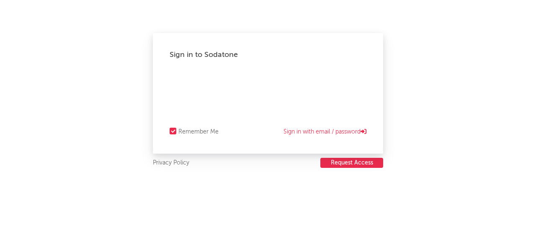 The image size is (536, 234). I want to click on button: Request Access, so click(352, 163).